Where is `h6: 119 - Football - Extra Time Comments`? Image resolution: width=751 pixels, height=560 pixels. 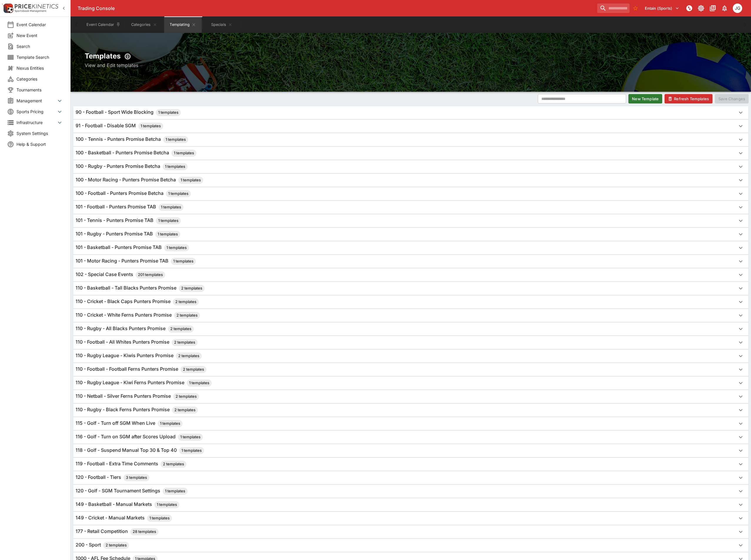
h6: 119 - Football - Extra Time Comments is located at coordinates (131, 464).